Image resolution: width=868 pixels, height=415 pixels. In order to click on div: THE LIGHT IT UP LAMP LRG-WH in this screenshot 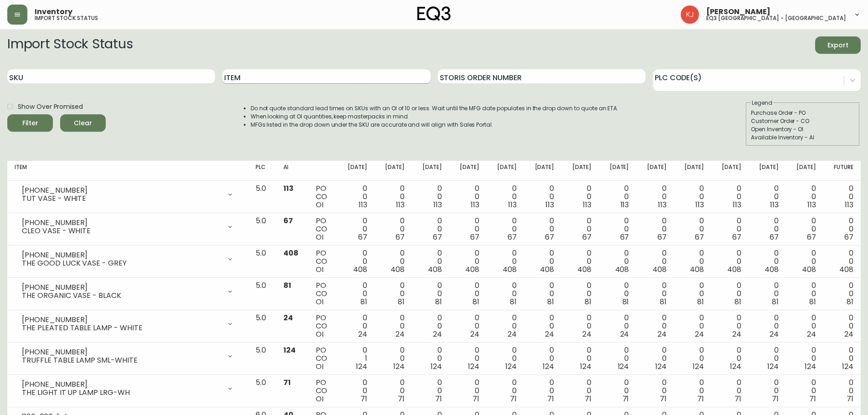, I will do `click(122, 393)`.